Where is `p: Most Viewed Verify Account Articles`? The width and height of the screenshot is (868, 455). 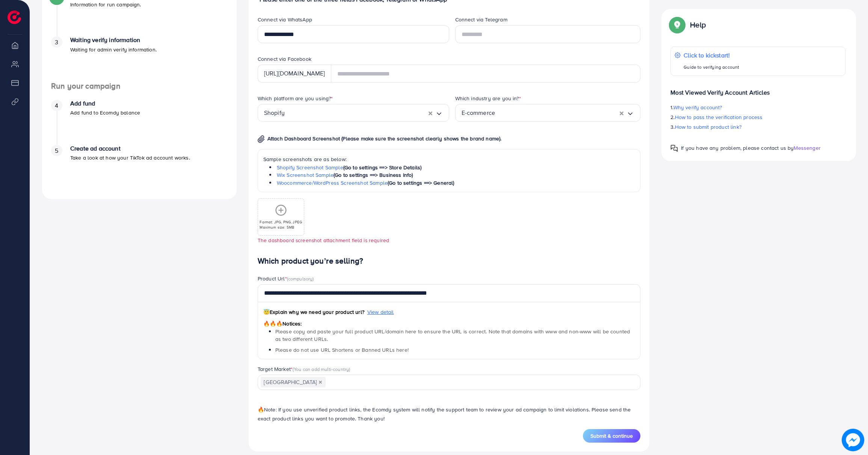
p: Most Viewed Verify Account Articles is located at coordinates (758, 89).